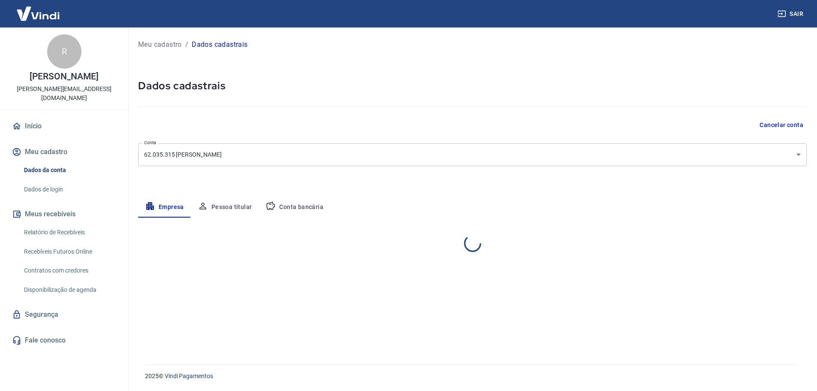 The height and width of the screenshot is (391, 817). I want to click on a: Fale conosco, so click(64, 340).